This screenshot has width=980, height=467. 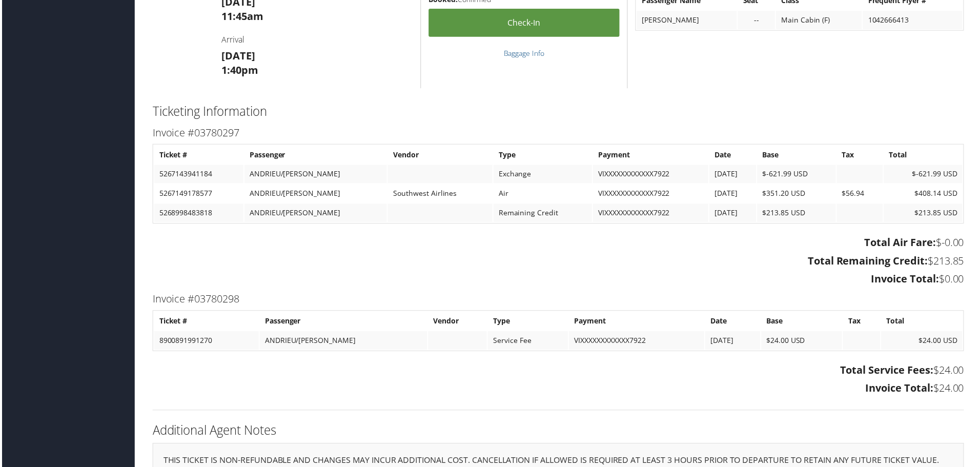 I want to click on a: Check-in, so click(x=524, y=23).